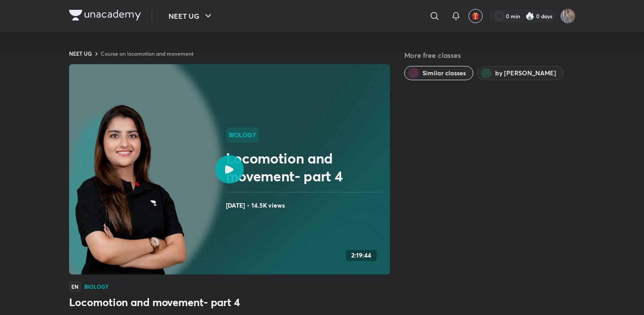 The image size is (644, 315). I want to click on a: Course on locomotion and movement, so click(147, 54).